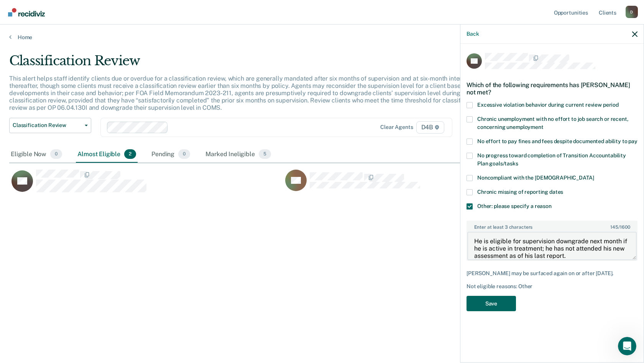 The width and height of the screenshot is (644, 363). I want to click on span: No effort to pay fines and fees despite documented ability to pay, so click(557, 141).